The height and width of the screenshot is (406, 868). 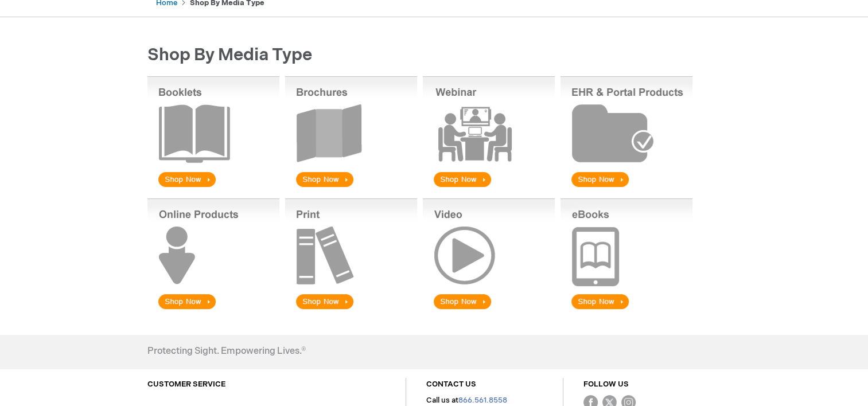 I want to click on span: Shop by Media Type, so click(x=230, y=55).